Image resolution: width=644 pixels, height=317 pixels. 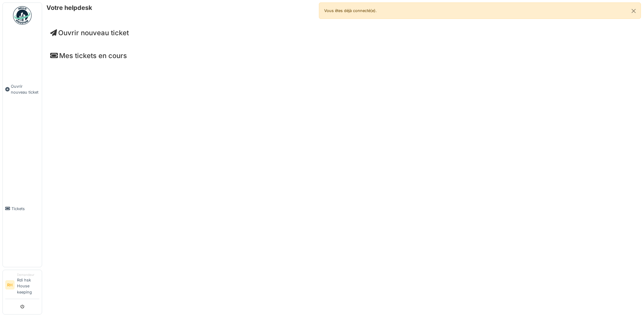 What do you see at coordinates (343, 56) in the screenshot?
I see `h4: Mes tickets en cours` at bounding box center [343, 56].